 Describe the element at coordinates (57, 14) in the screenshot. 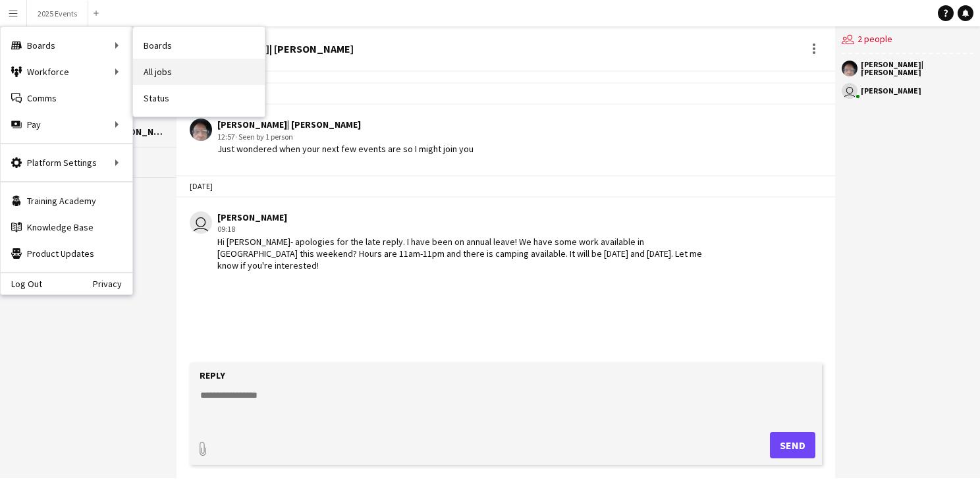

I see `button: 2025 Events` at that location.